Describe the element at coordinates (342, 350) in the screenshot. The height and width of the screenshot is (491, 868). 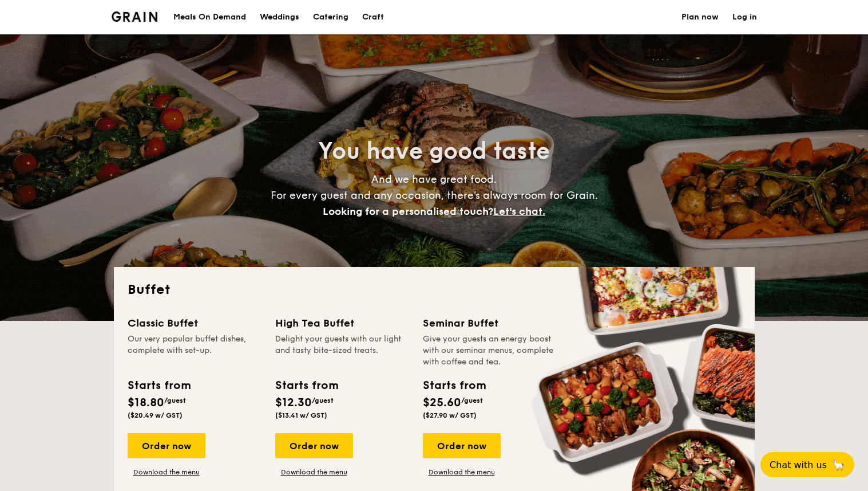
I see `div: Delight your guests with our light and tasty bite-sized treats.` at that location.